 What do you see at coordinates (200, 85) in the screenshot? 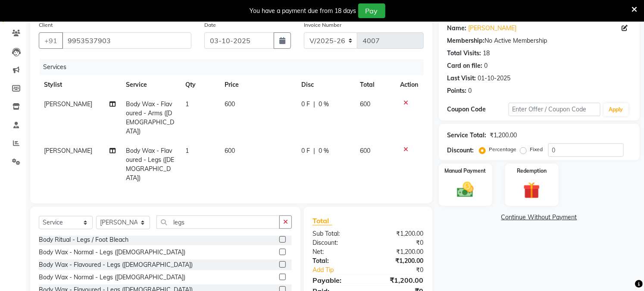
I see `th: Qty` at bounding box center [200, 85].